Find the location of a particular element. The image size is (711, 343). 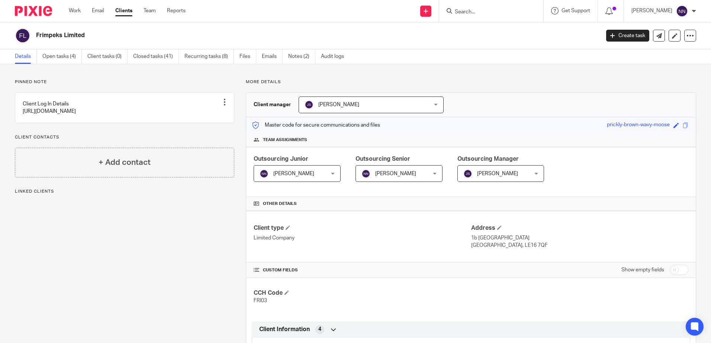

span: Outsourcing Senior is located at coordinates (382, 159).